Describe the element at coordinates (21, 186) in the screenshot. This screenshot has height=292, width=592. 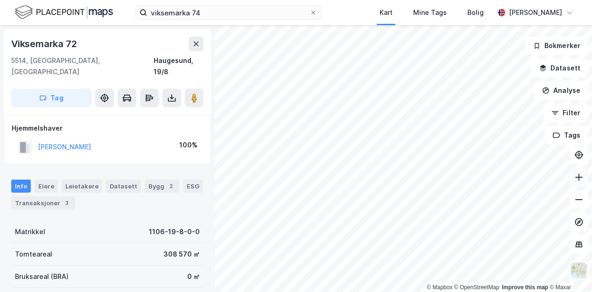
I see `div: Info` at that location.